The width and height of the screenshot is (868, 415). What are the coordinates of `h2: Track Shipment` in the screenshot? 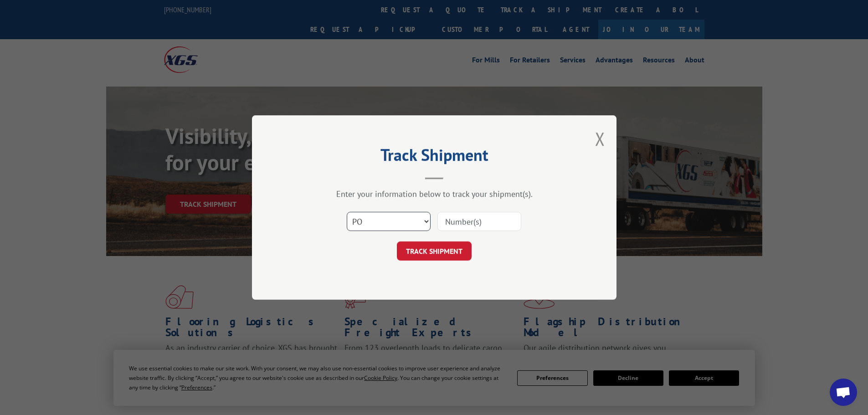 It's located at (434, 157).